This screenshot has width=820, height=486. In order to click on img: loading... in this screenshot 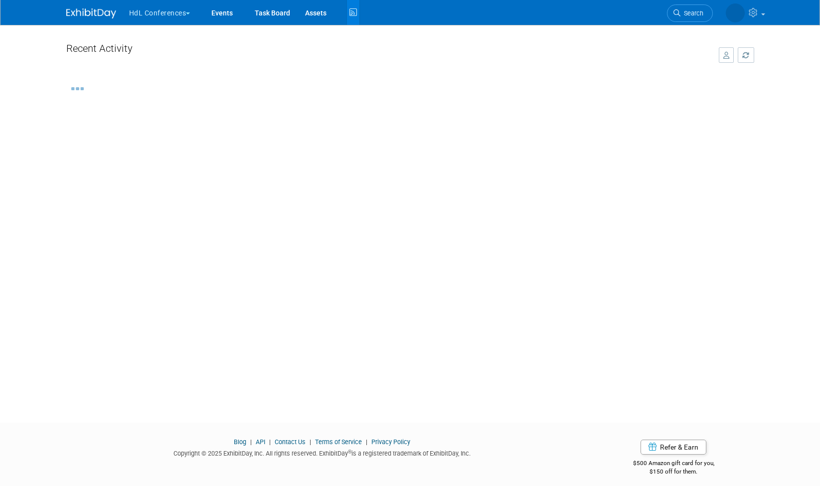, I will do `click(77, 89)`.